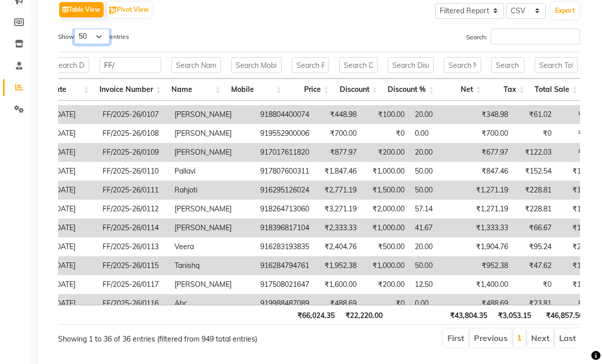  I want to click on td: 917017611820, so click(285, 152).